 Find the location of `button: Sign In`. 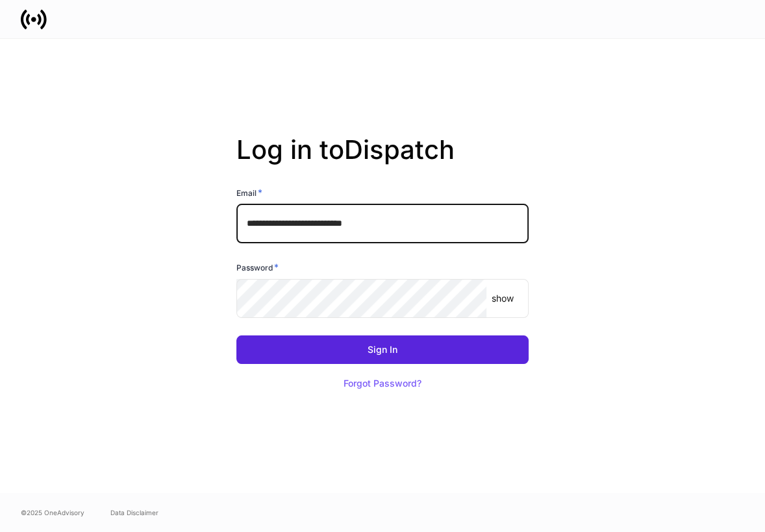

button: Sign In is located at coordinates (383, 350).